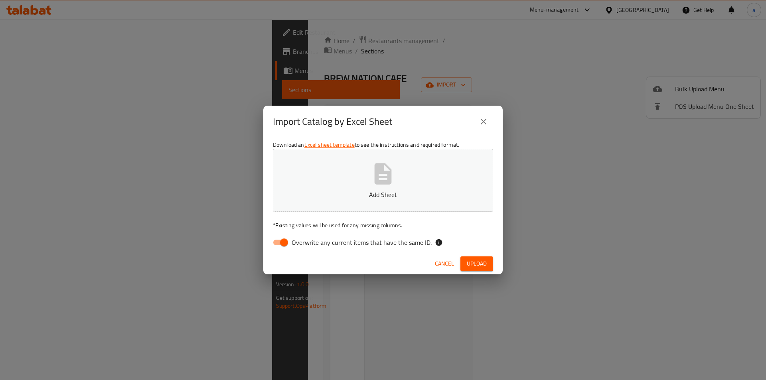 This screenshot has height=380, width=766. Describe the element at coordinates (444, 264) in the screenshot. I see `span: Cancel` at that location.